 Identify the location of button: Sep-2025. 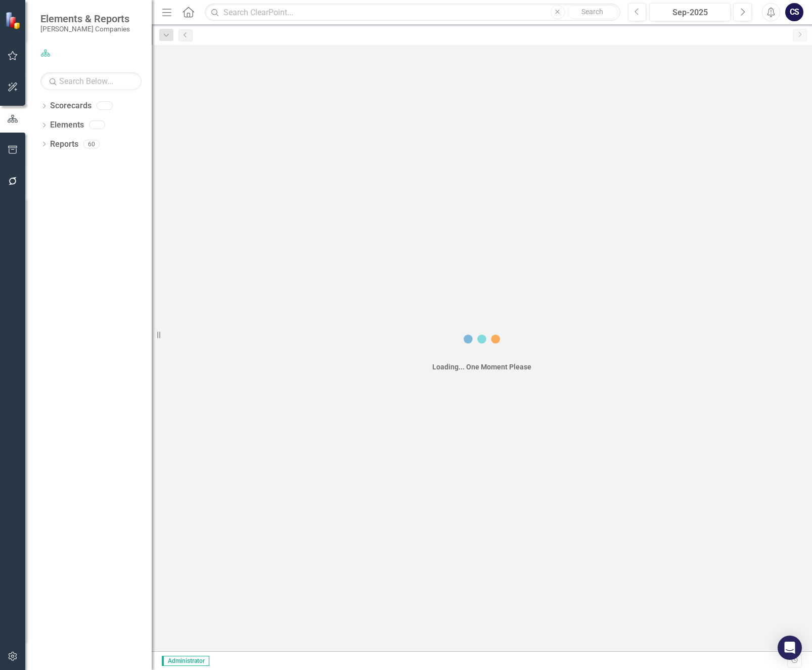
(690, 12).